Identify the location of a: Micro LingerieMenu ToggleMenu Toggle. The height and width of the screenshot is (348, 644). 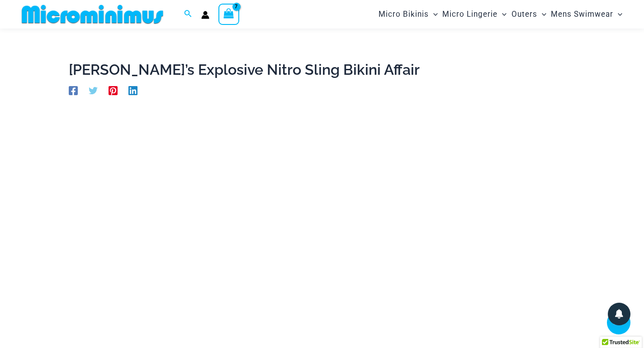
(474, 14).